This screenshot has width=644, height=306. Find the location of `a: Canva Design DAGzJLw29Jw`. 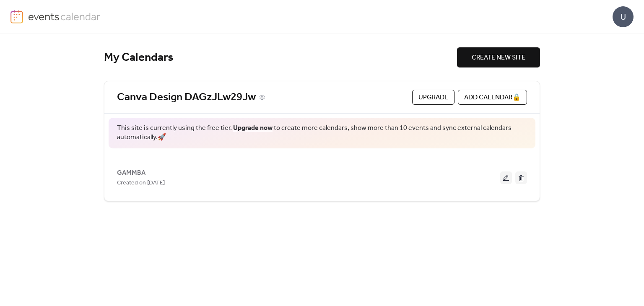

a: Canva Design DAGzJLw29Jw is located at coordinates (186, 97).